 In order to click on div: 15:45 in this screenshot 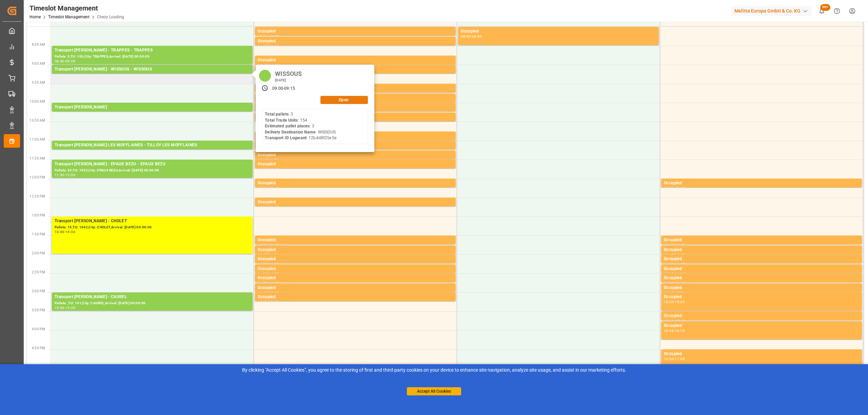, I will do `click(679, 321)`.